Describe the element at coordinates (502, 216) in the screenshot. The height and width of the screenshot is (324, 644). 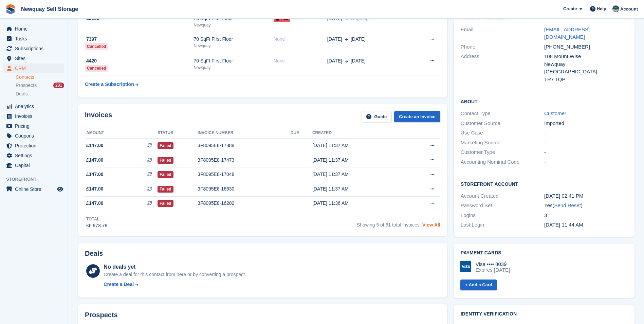
I see `div: Logins` at that location.